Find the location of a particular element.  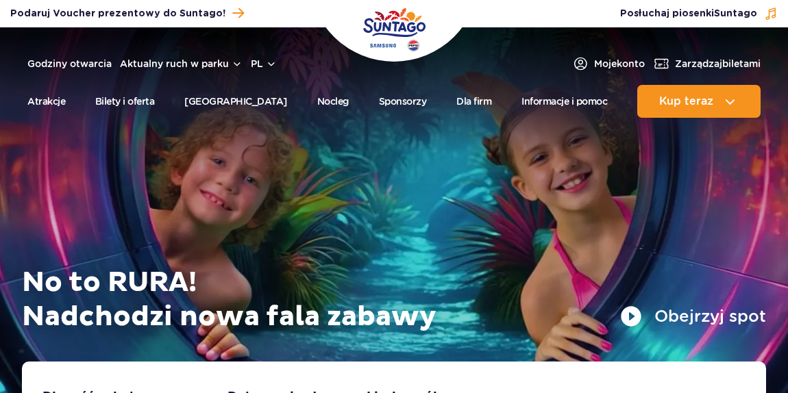

span: Zarządzaj biletami is located at coordinates (717, 64).